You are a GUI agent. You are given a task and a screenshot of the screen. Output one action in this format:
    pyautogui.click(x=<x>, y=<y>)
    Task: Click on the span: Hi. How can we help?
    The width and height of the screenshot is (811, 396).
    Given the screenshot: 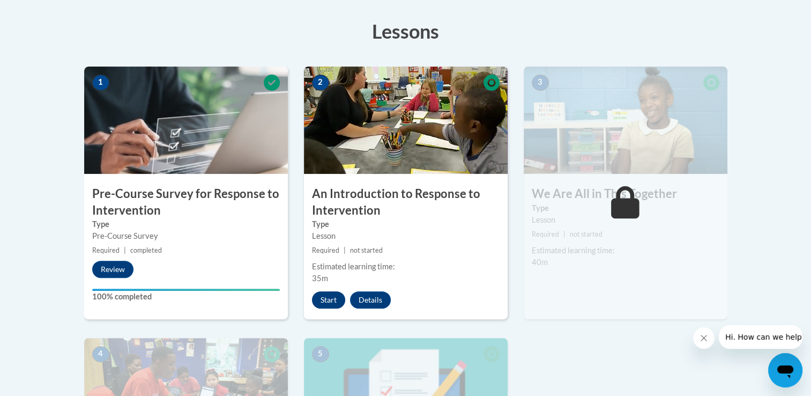 What is the action you would take?
    pyautogui.click(x=47, y=12)
    